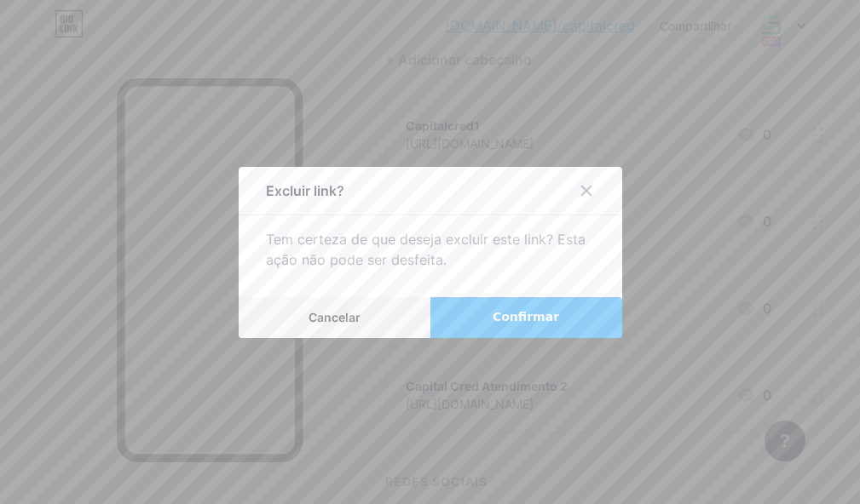 The height and width of the screenshot is (504, 860). Describe the element at coordinates (305, 191) in the screenshot. I see `font: Excluir link?` at that location.